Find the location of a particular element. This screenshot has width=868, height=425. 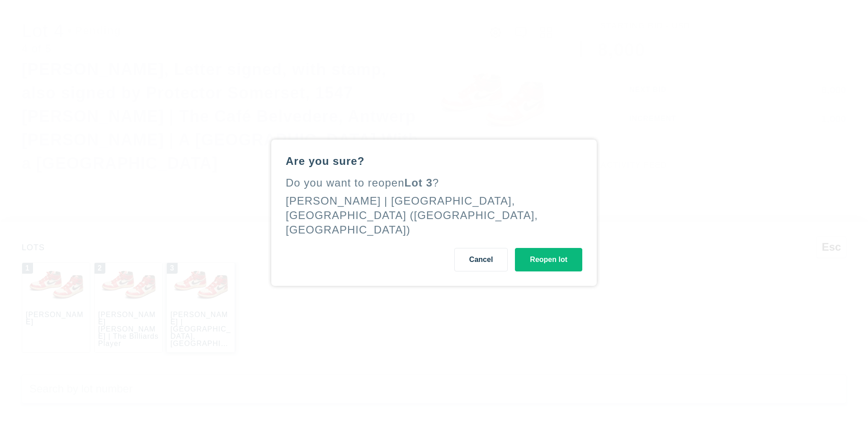

div: Do you want to reopen ? is located at coordinates (434, 183).